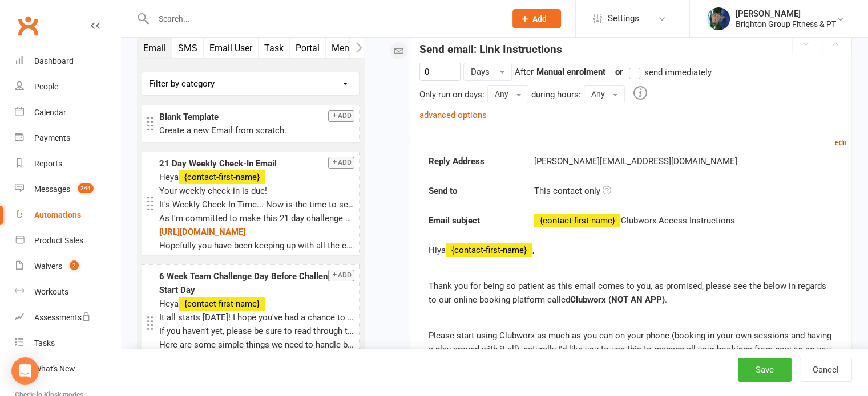 Image resolution: width=868 pixels, height=396 pixels. Describe the element at coordinates (487, 72) in the screenshot. I see `button: Days` at that location.